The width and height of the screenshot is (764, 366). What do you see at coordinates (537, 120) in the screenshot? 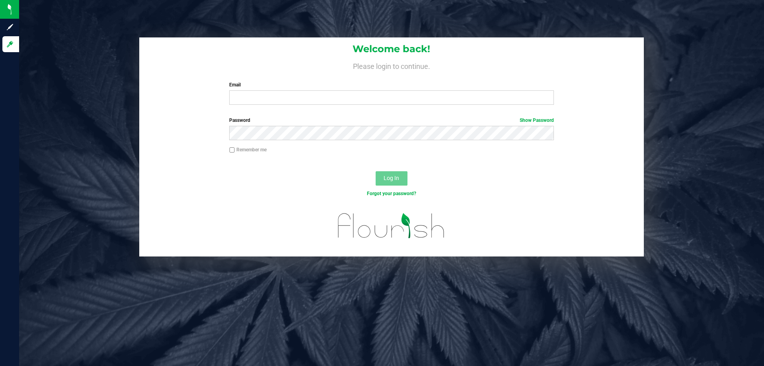
I see `a: Show Password` at bounding box center [537, 120].